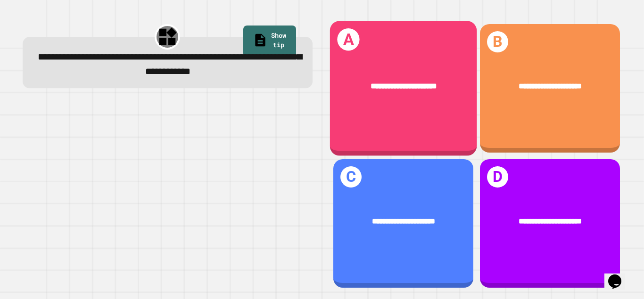 This screenshot has width=644, height=299. Describe the element at coordinates (351, 176) in the screenshot. I see `h1: C` at that location.